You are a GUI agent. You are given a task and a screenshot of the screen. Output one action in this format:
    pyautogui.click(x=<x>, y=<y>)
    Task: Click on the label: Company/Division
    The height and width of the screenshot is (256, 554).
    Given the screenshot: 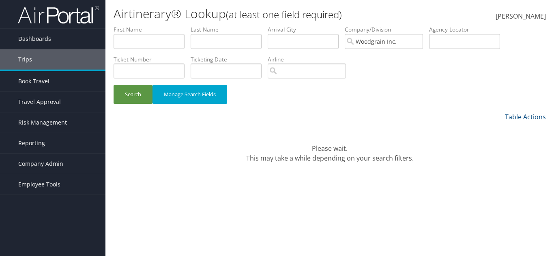 What is the action you would take?
    pyautogui.click(x=387, y=30)
    